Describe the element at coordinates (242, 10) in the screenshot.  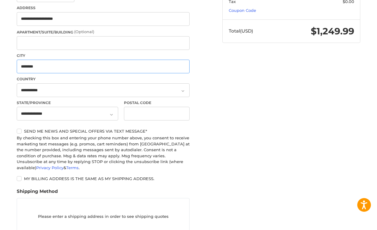
I see `a: Coupon Code` at that location.